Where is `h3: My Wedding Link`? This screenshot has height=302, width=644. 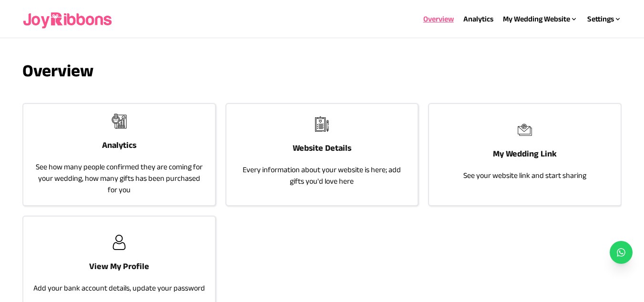 h3: My Wedding Link is located at coordinates (525, 153).